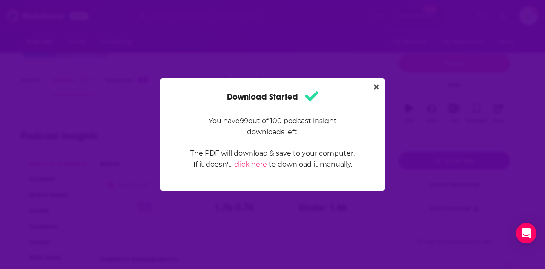 This screenshot has width=545, height=269. Describe the element at coordinates (527, 233) in the screenshot. I see `div: Open Intercom Messenger` at that location.